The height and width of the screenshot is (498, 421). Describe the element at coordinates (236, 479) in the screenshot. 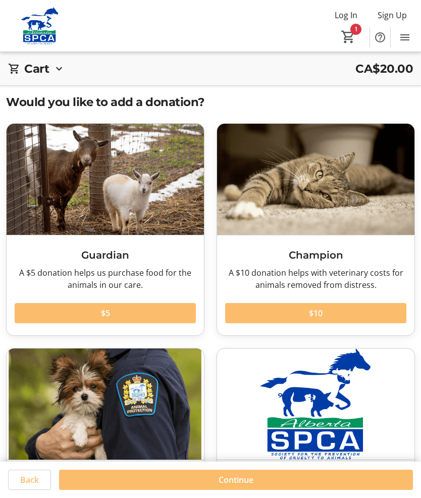

I see `span: Continue` at that location.